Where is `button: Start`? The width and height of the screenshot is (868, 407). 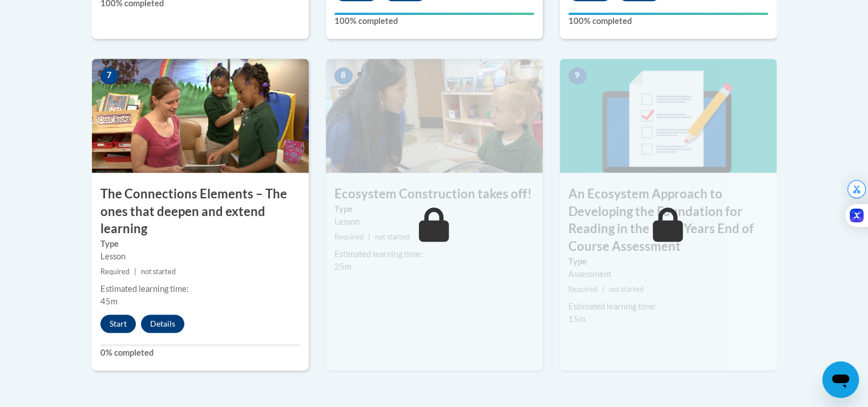
button: Start is located at coordinates (118, 324).